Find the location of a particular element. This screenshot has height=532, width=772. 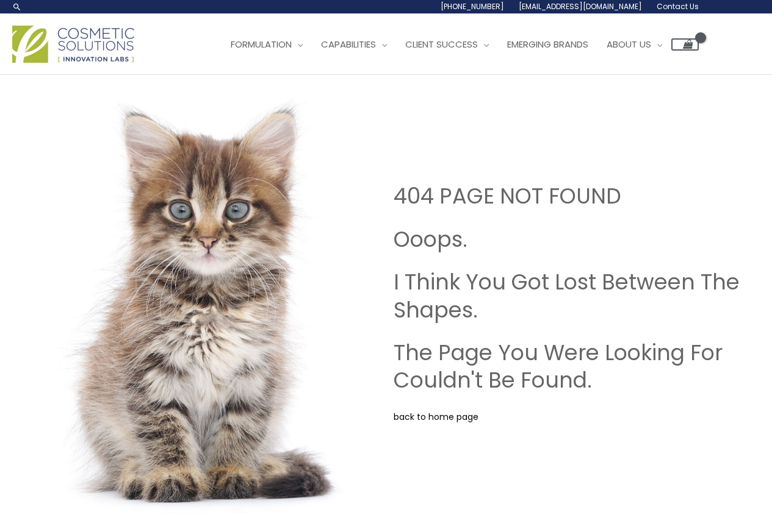

nav: Site Navigation is located at coordinates (455, 44).